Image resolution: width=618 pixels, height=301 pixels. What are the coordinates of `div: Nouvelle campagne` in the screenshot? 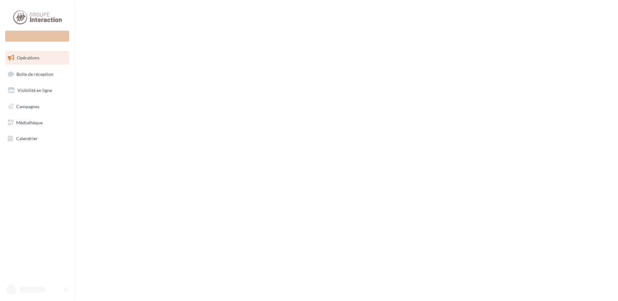 It's located at (37, 36).